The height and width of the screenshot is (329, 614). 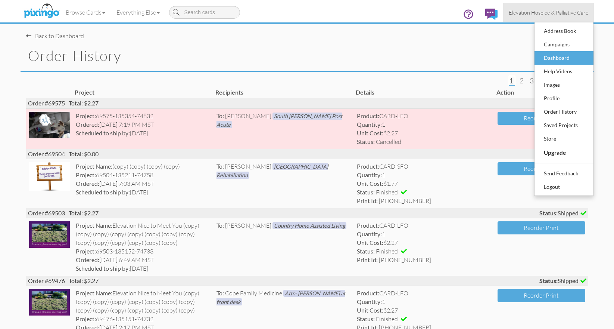 I want to click on span: Cancelled, so click(x=389, y=142).